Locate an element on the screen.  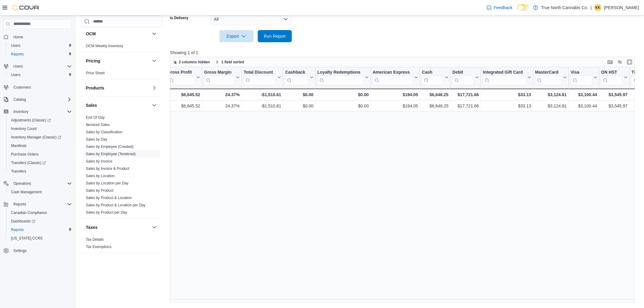
a: Sales by Employee (Tendered) is located at coordinates (111, 154).